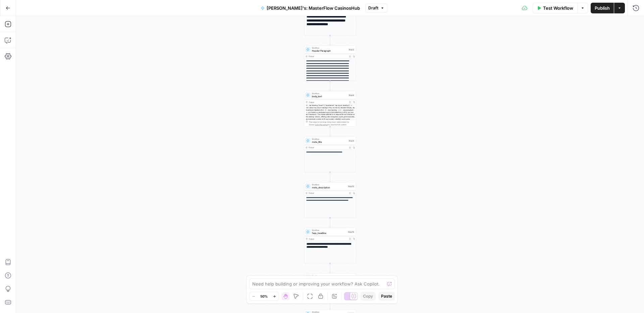  Describe the element at coordinates (330, 177) in the screenshot. I see `g: Edge from step_9 to step_10` at that location.